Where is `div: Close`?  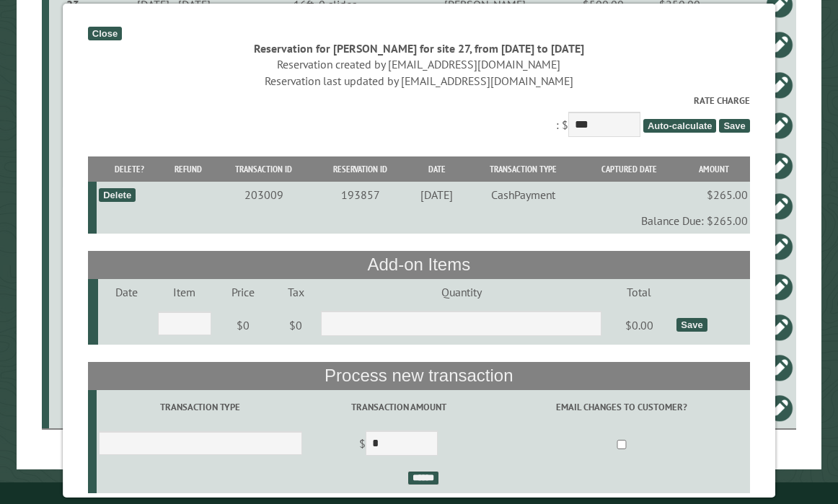
div: Close is located at coordinates (105, 33).